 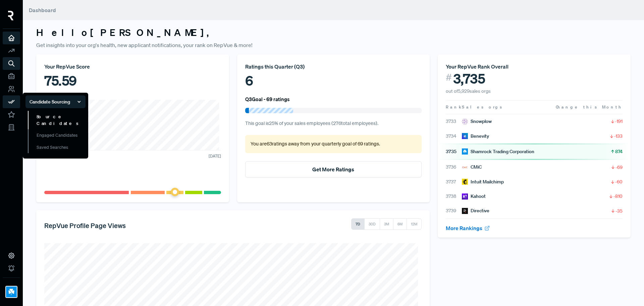 What do you see at coordinates (618, 196) in the screenshot?
I see `span: -810` at bounding box center [618, 196].